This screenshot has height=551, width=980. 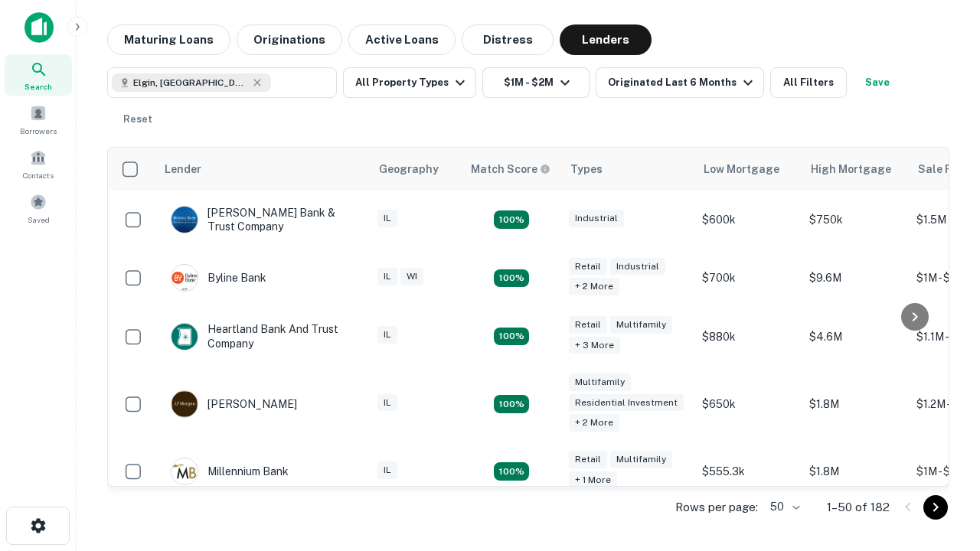 I want to click on span: Borrowers, so click(x=39, y=131).